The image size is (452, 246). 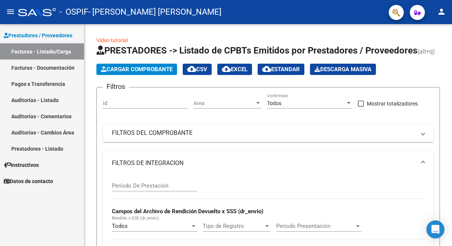 What do you see at coordinates (343, 69) in the screenshot?
I see `app-download-masive: Descarga masiva de comprobantes (adjuntos)` at bounding box center [343, 69].